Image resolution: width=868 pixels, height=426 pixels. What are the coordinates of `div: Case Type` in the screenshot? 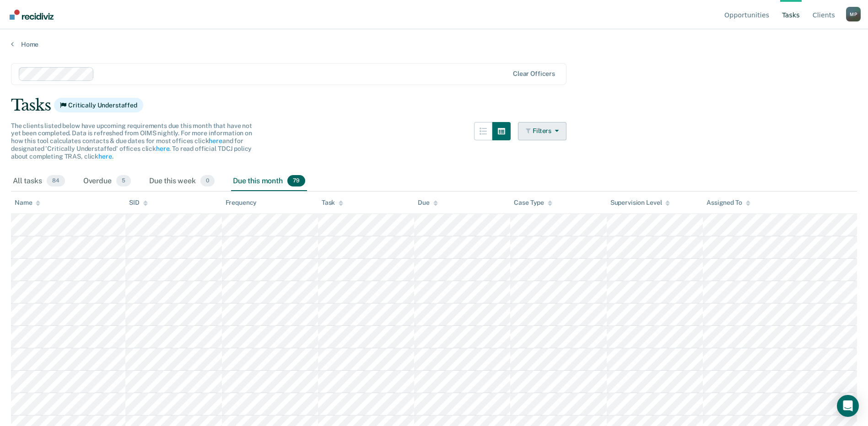 It's located at (533, 202).